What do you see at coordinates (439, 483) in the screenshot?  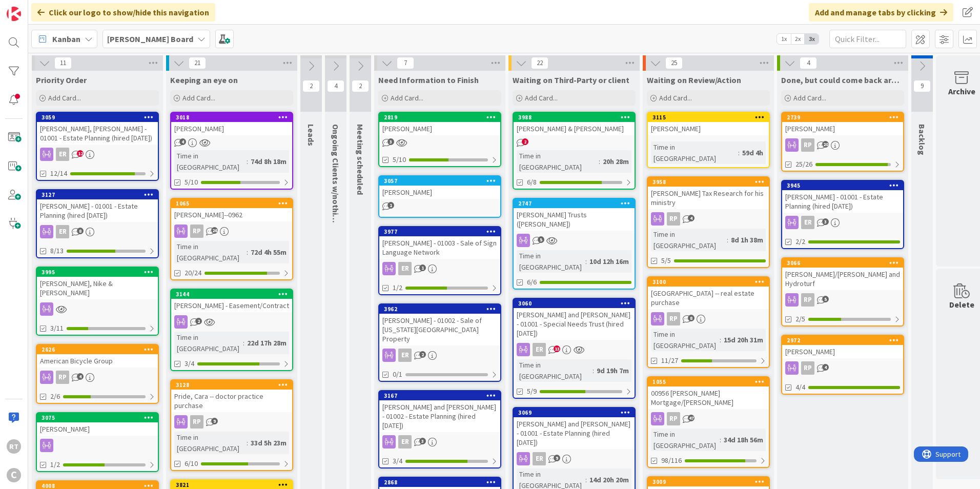 I see `div: 2868` at bounding box center [439, 483].